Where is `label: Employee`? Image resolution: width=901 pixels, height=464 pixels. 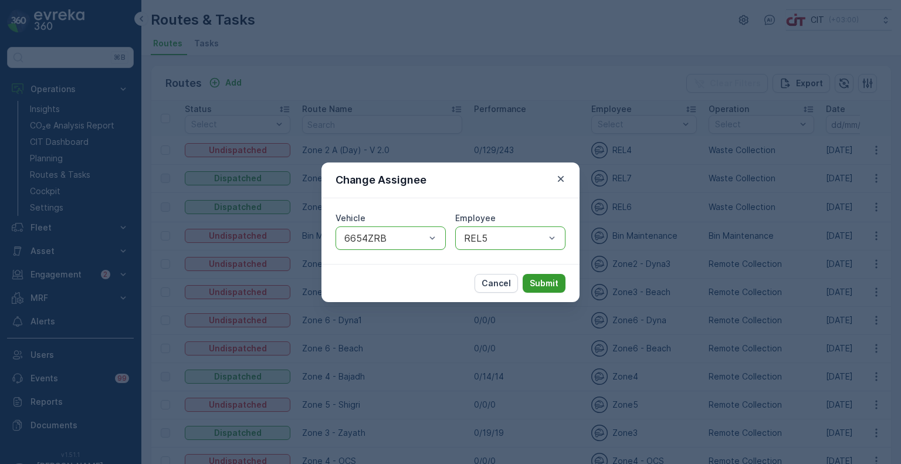 label: Employee is located at coordinates (475, 218).